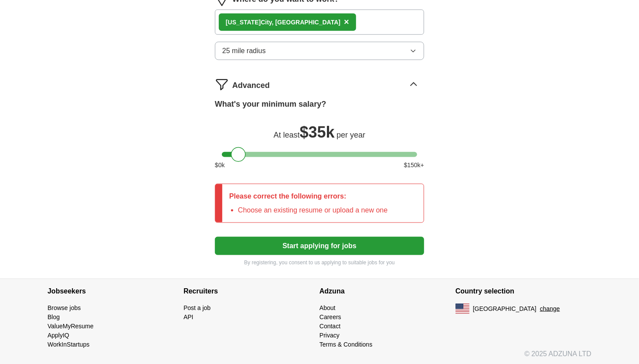 This screenshot has height=364, width=639. What do you see at coordinates (251, 85) in the screenshot?
I see `span: Advanced` at bounding box center [251, 85].